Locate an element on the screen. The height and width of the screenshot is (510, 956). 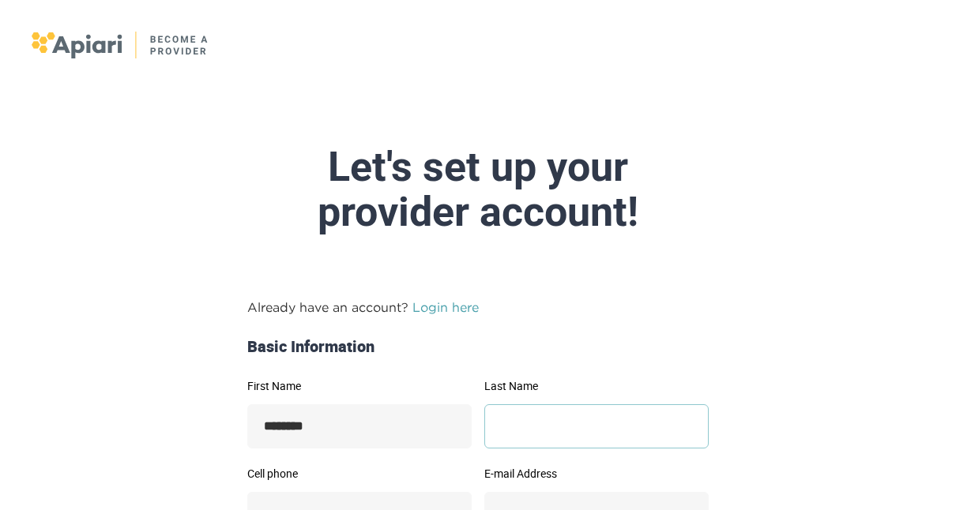
label: Cell phone is located at coordinates (360, 474).